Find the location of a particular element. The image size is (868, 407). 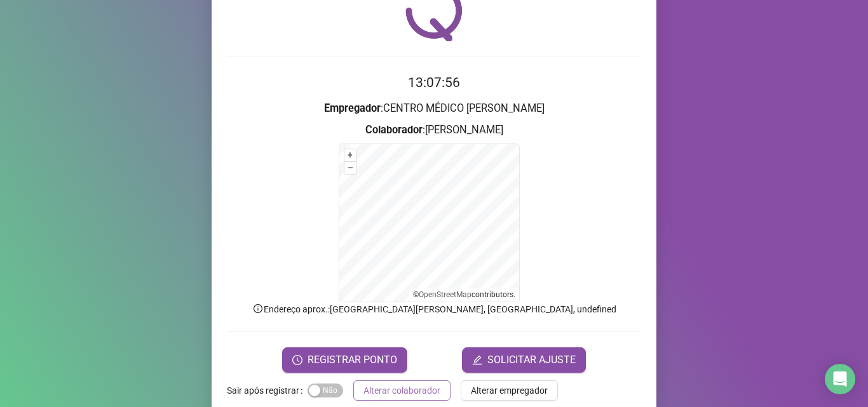

span: REGISTRAR PONTO is located at coordinates (352, 360).